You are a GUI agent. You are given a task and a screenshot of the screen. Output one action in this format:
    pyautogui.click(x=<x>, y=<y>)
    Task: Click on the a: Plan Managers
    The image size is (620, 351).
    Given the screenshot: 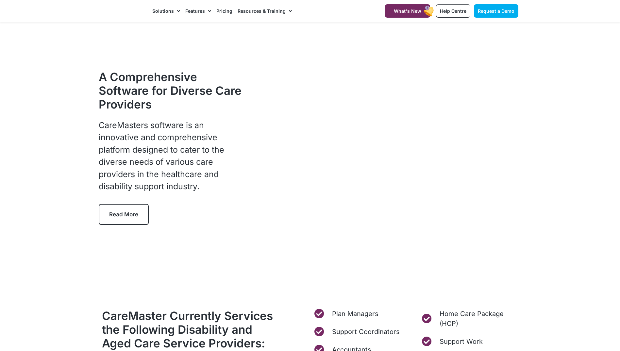 What is the action you would take?
    pyautogui.click(x=362, y=314)
    